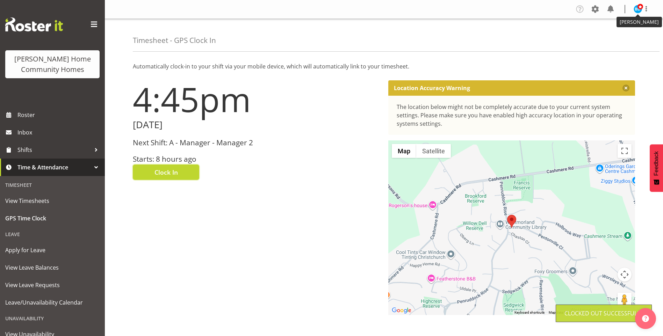  What do you see at coordinates (54, 150) in the screenshot?
I see `span: Shifts` at bounding box center [54, 150].